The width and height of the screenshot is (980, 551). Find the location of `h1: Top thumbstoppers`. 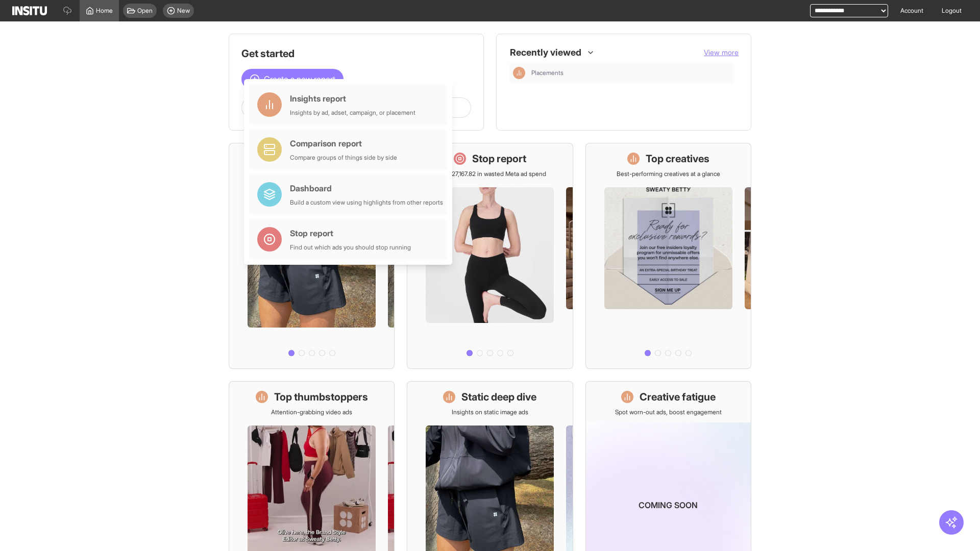

h1: Top thumbstoppers is located at coordinates (320, 397).